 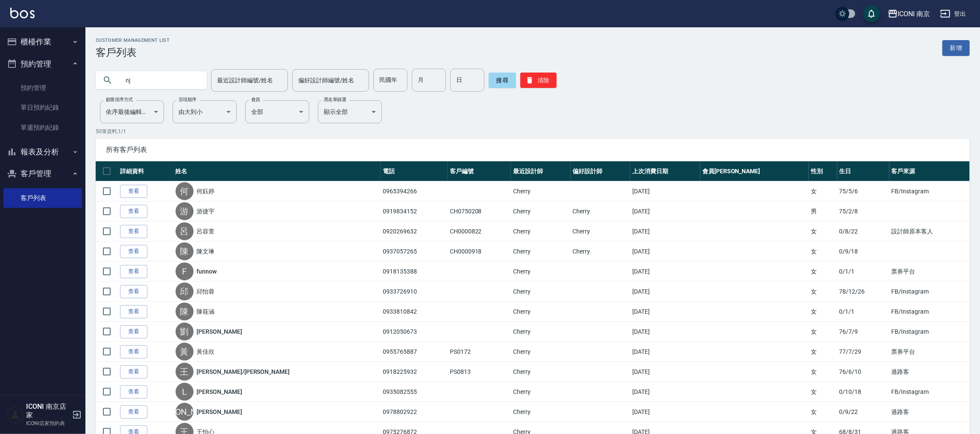 What do you see at coordinates (185, 211) in the screenshot?
I see `div: 游` at bounding box center [185, 211].